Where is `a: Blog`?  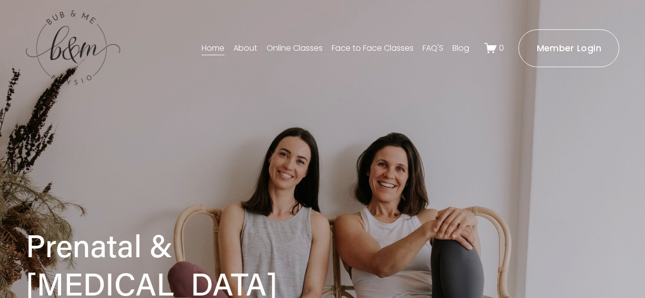
a: Blog is located at coordinates (461, 48).